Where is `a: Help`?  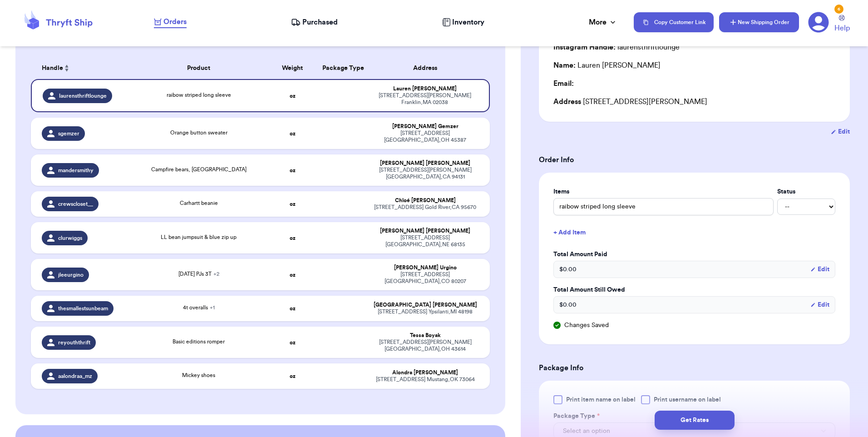 a: Help is located at coordinates (842, 24).